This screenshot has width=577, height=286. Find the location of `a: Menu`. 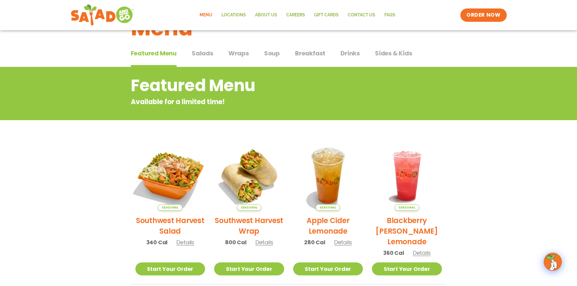

a: Menu is located at coordinates (206, 15).